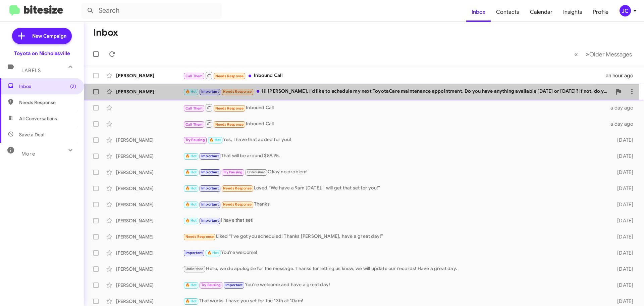 The image size is (644, 306). What do you see at coordinates (611, 55) in the screenshot?
I see `span: Older Messages` at bounding box center [611, 55].